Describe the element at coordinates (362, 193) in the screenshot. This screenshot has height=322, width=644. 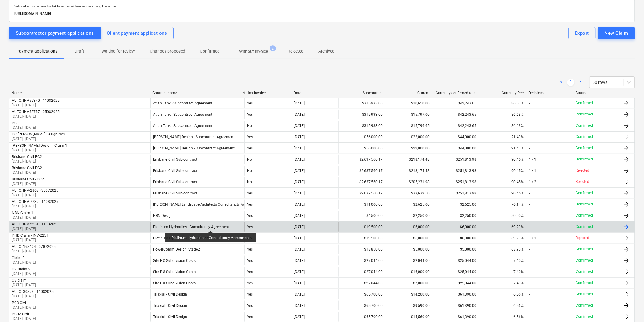
I see `div: $2,637,560.17` at that location.